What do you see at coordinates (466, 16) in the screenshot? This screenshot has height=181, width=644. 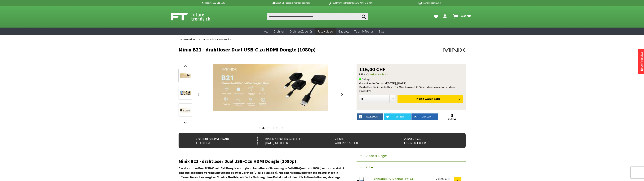 I see `span: 0,00 CHF` at bounding box center [466, 16].